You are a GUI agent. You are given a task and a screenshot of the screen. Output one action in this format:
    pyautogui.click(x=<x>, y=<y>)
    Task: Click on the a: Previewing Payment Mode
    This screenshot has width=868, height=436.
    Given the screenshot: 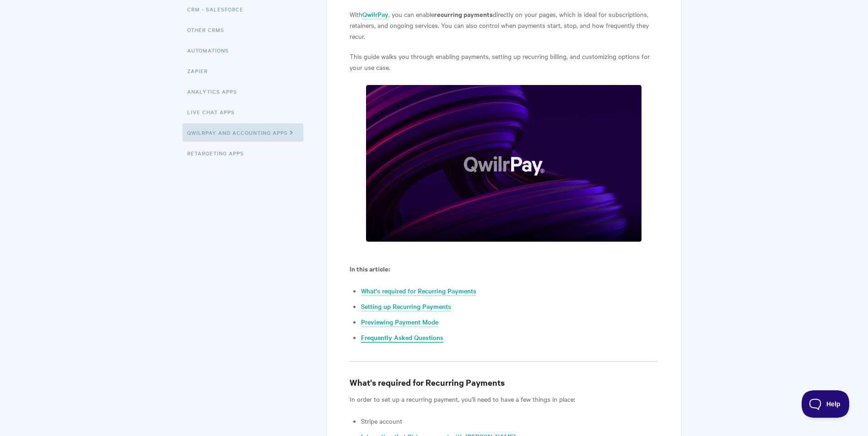 What is the action you would take?
    pyautogui.click(x=399, y=323)
    